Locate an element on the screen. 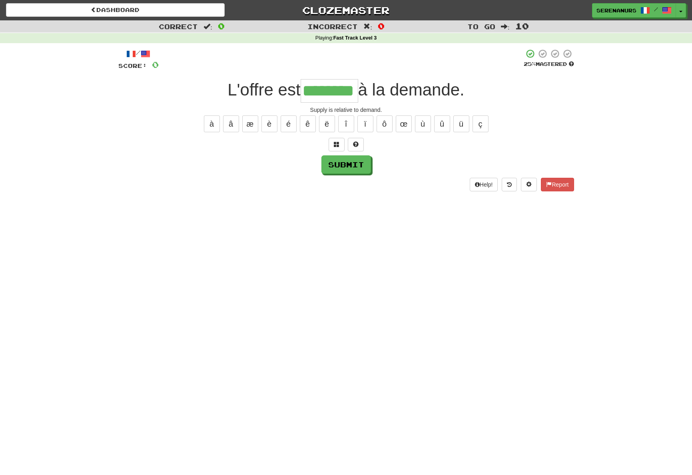 This screenshot has height=475, width=692. a: Dashboard is located at coordinates (115, 10).